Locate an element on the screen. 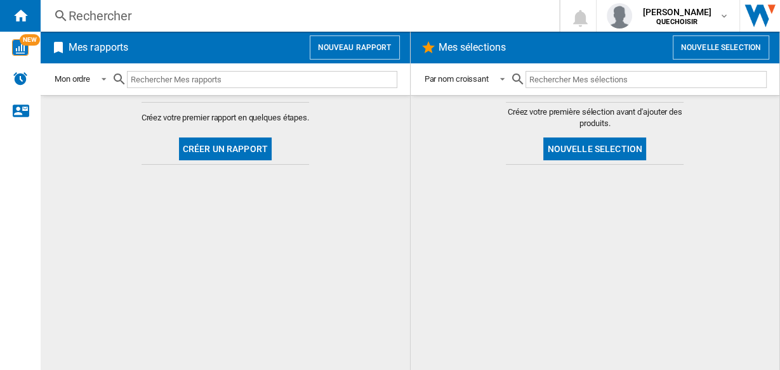 This screenshot has width=780, height=370. h2: Mes sélections is located at coordinates (472, 48).